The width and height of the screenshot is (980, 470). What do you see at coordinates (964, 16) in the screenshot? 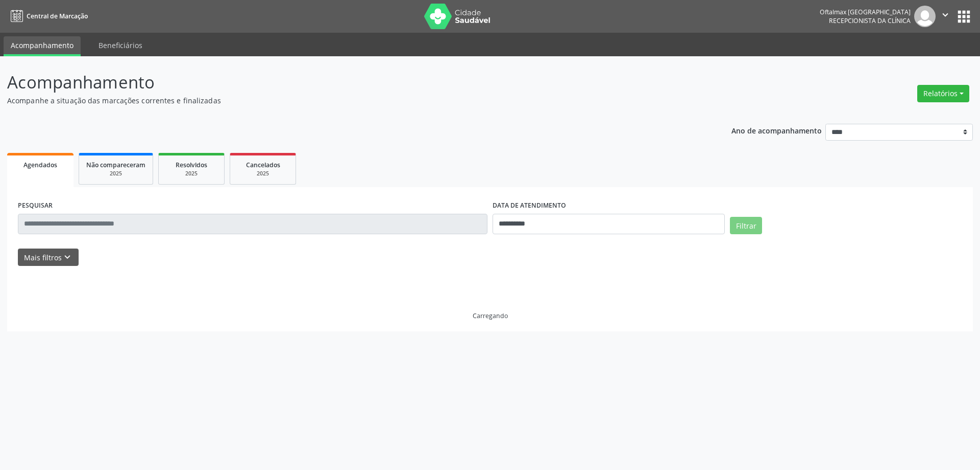
I see `button: apps` at bounding box center [964, 16].